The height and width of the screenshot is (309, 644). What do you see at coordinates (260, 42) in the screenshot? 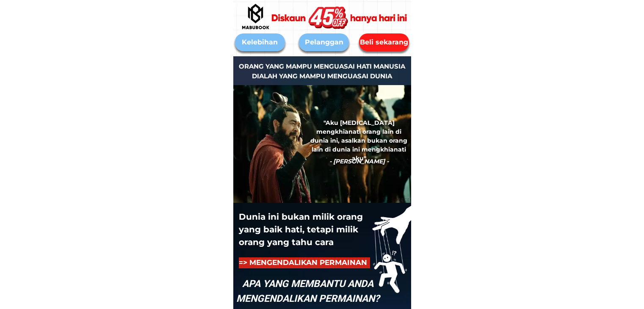
I see `div: Kelebihan` at bounding box center [260, 42].